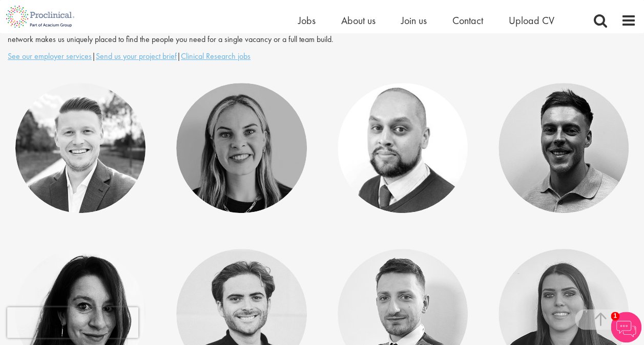  What do you see at coordinates (468, 20) in the screenshot?
I see `a: Contact` at bounding box center [468, 20].